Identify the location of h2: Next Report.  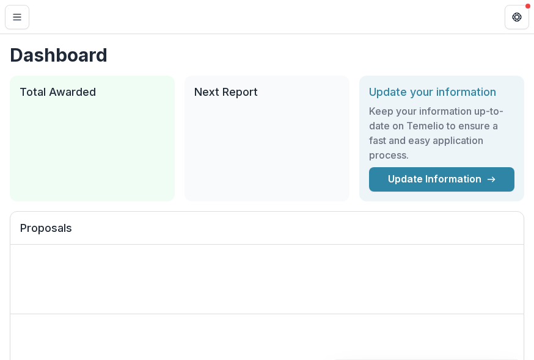
(267, 92).